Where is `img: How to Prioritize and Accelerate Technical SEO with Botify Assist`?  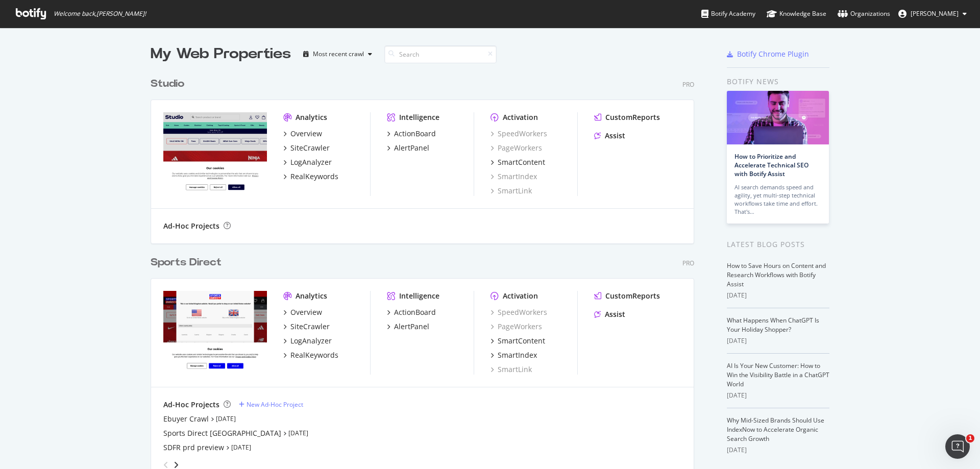
img: How to Prioritize and Accelerate Technical SEO with Botify Assist is located at coordinates (777, 118).